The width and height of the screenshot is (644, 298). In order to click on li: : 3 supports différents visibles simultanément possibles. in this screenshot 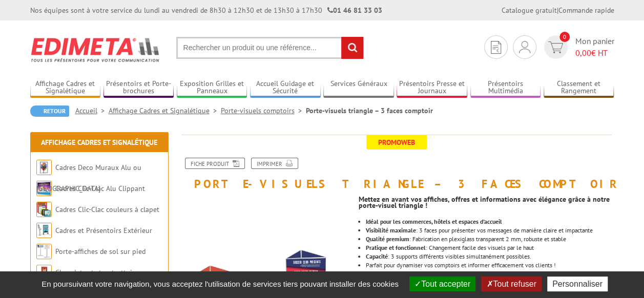, I will do `click(489, 257)`.